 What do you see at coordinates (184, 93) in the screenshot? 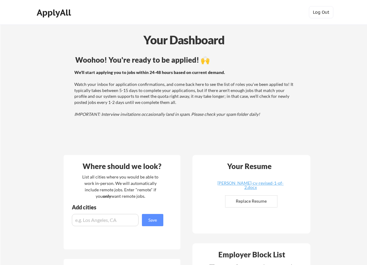
I see `div: Watch your inbox for application confirmations, and come back here to see the list of roles you'v...` at bounding box center [184, 93].